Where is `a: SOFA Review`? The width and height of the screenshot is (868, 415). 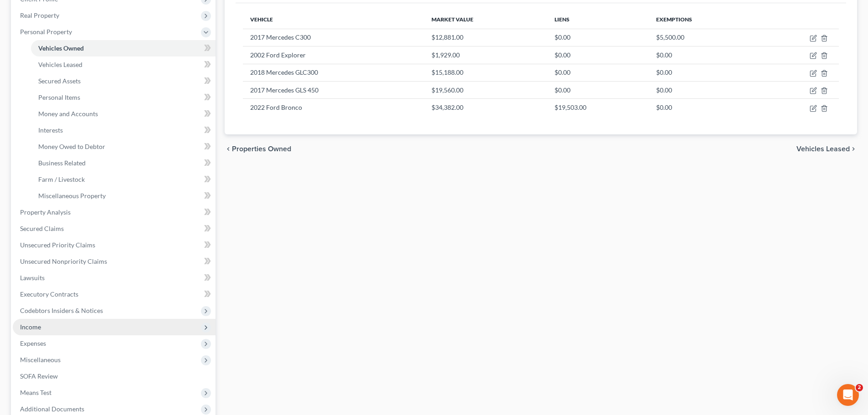 a: SOFA Review is located at coordinates (114, 376).